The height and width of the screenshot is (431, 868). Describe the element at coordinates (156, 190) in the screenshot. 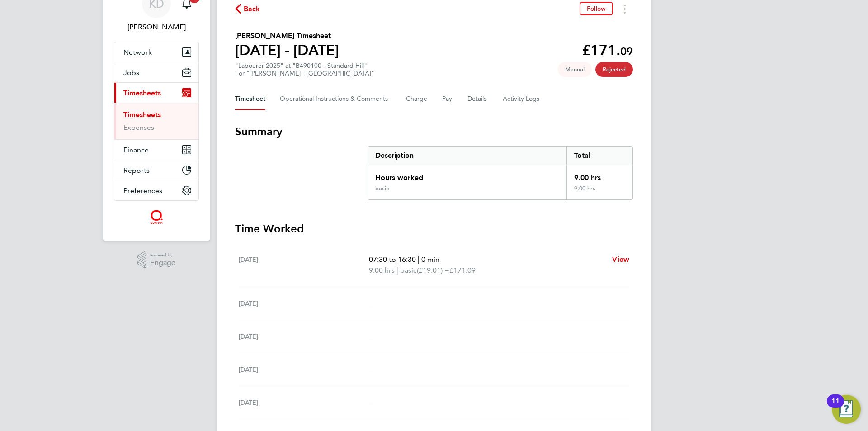

I see `button: Preferences` at that location.